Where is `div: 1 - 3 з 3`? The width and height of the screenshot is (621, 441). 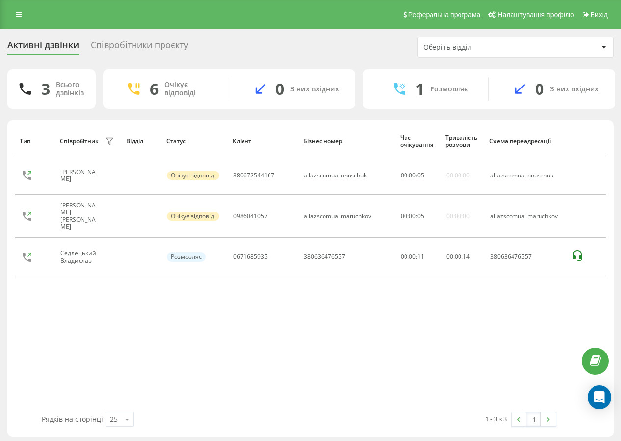 div: 1 - 3 з 3 is located at coordinates (496, 418).